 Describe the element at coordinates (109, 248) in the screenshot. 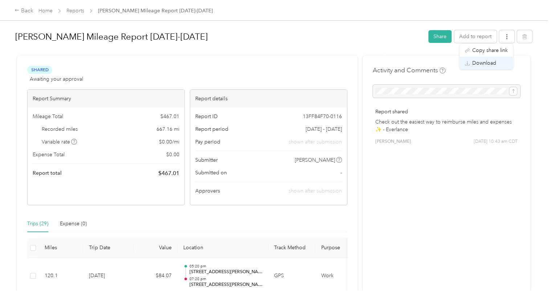

I see `th: Trip Date` at that location.